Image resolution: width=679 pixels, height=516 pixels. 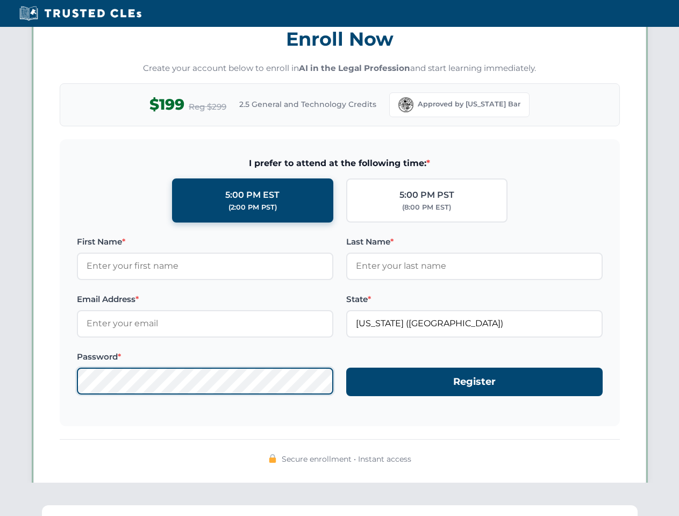 I want to click on strong: AI in the Legal Profession, so click(x=354, y=68).